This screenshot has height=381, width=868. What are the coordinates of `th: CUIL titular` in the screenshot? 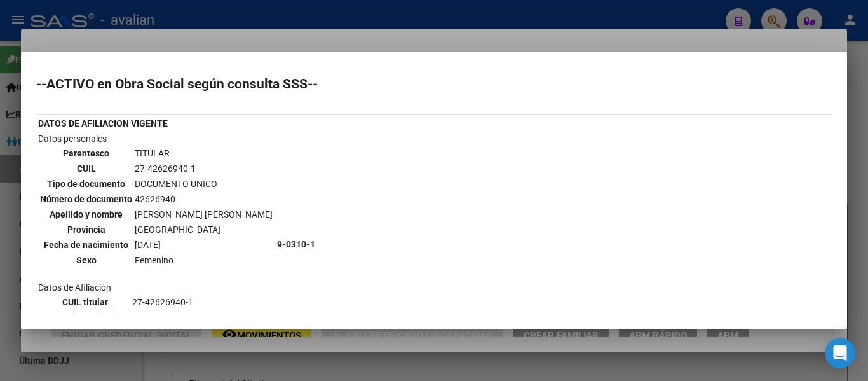 It's located at (84, 302).